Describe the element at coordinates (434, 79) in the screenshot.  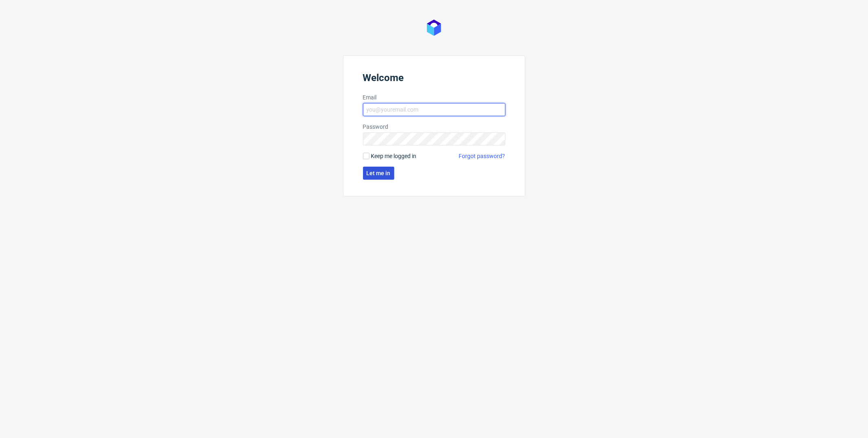
I see `header: Welcome` at that location.